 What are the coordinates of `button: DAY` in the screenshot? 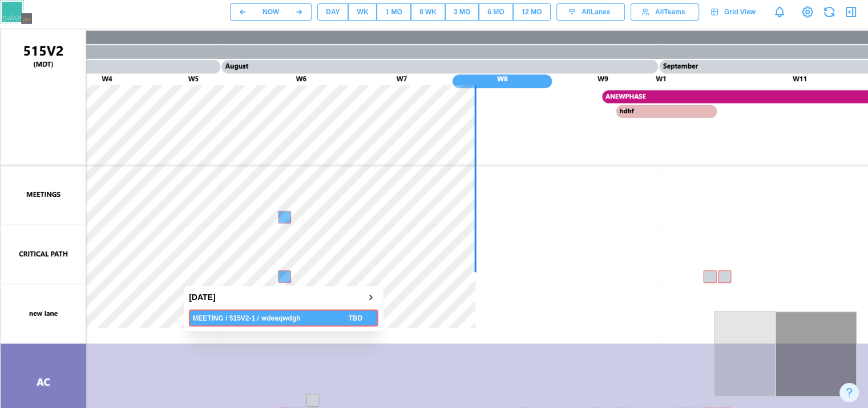 It's located at (333, 12).